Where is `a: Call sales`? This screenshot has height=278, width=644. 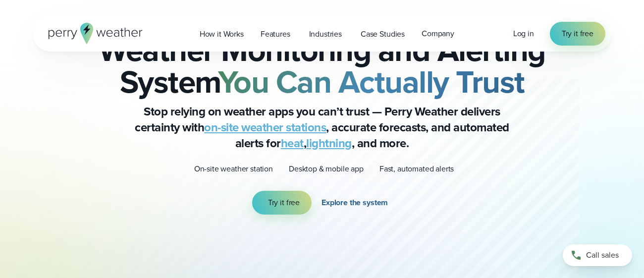 a: Call sales is located at coordinates (598, 255).